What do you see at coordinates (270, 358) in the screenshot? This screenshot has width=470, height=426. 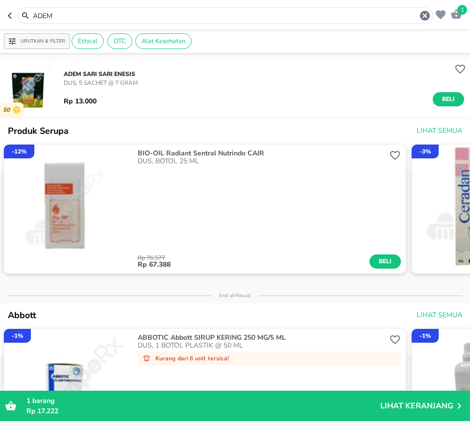 I see `div: Kurang dari 6 unit tersisa!` at bounding box center [270, 358].